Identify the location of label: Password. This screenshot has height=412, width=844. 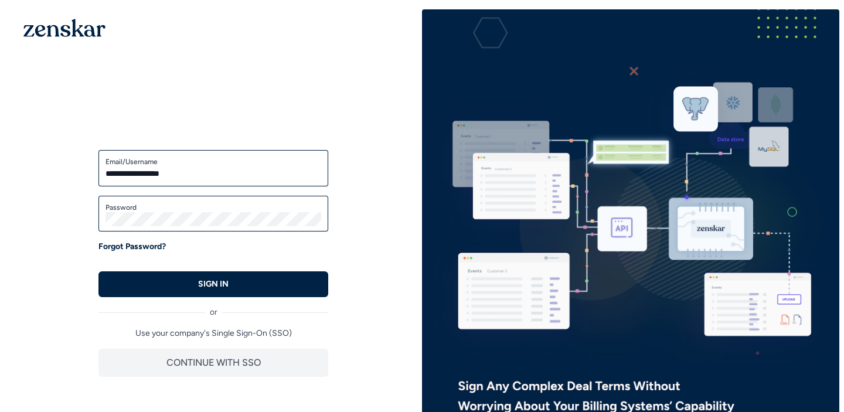
(213, 207).